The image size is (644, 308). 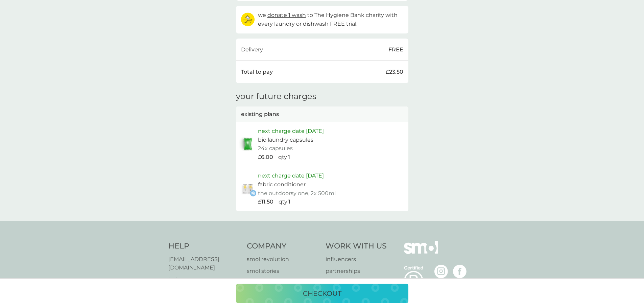 I want to click on p: smol revolution, so click(x=282, y=260).